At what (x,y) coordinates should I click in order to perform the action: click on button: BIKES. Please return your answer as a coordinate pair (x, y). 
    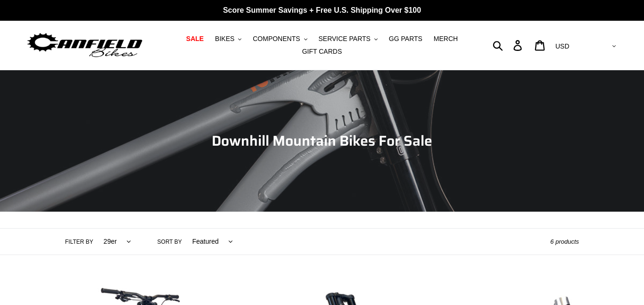
    Looking at the image, I should click on (228, 39).